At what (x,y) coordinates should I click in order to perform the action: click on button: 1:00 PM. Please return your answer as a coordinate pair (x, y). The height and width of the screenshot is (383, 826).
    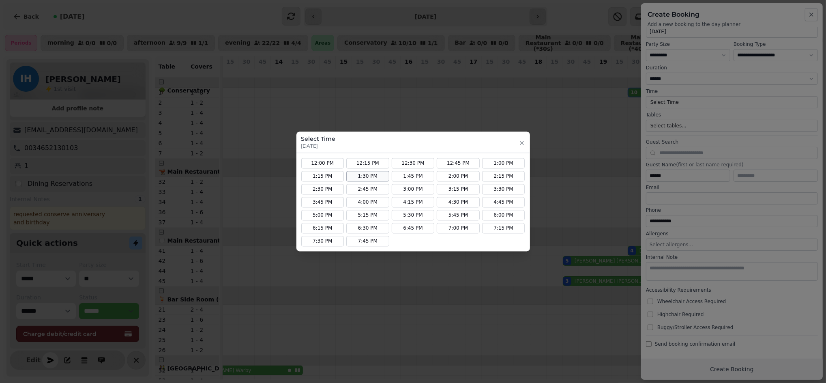
    Looking at the image, I should click on (504, 163).